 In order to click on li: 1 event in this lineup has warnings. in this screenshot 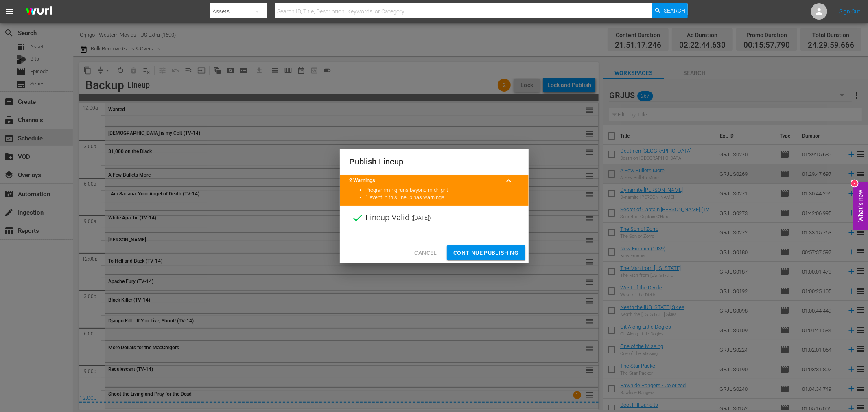, I will do `click(442, 197)`.